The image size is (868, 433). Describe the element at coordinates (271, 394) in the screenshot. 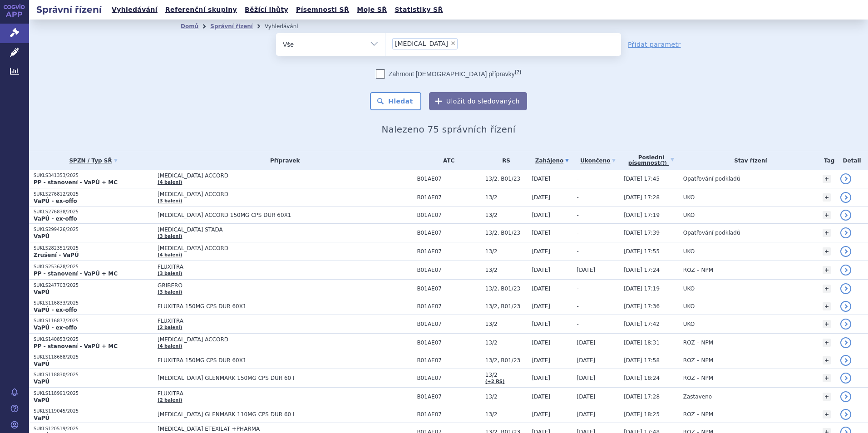

I see `span: FLUXITRA` at that location.